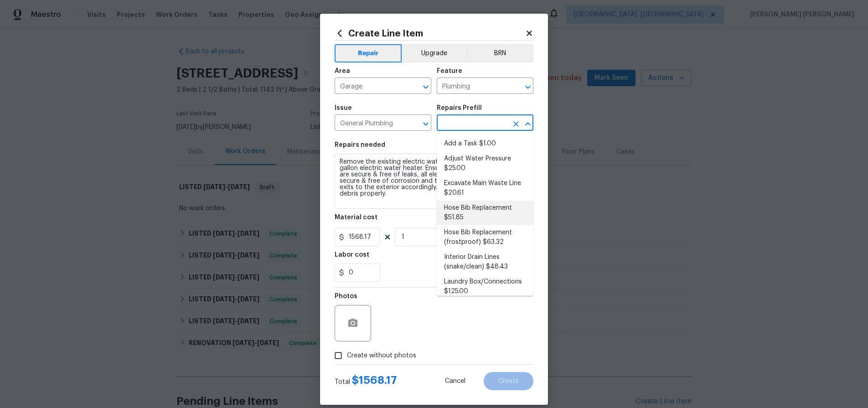  What do you see at coordinates (485, 213) in the screenshot?
I see `li: Hose Bib Replacement $51.85` at bounding box center [485, 213].